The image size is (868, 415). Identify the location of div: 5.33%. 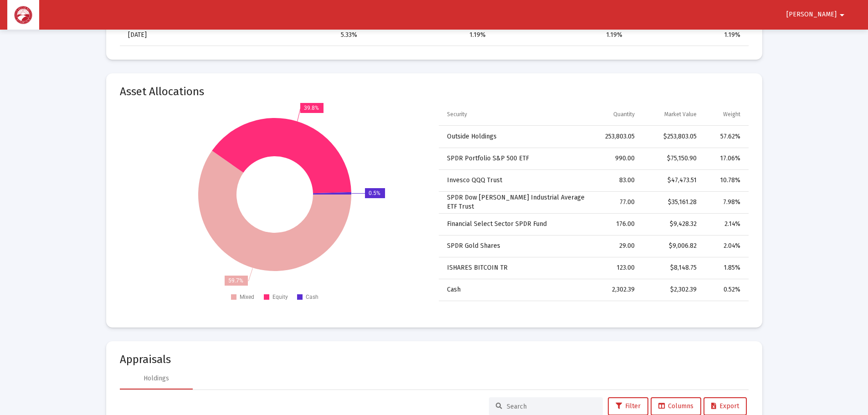
(288, 35).